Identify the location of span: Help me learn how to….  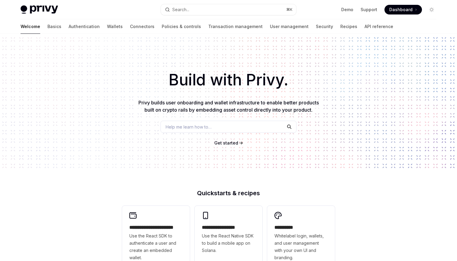
(188, 127).